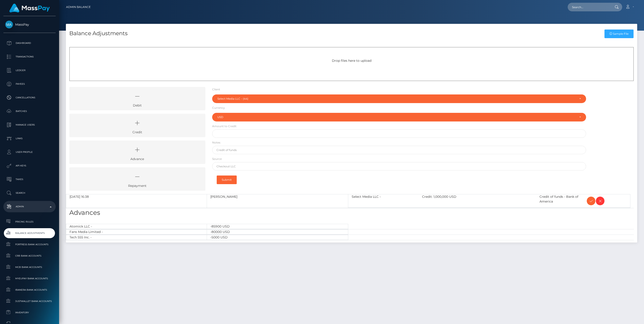 Image resolution: width=644 pixels, height=324 pixels. What do you see at coordinates (29, 313) in the screenshot?
I see `span: Inventory` at bounding box center [29, 313].